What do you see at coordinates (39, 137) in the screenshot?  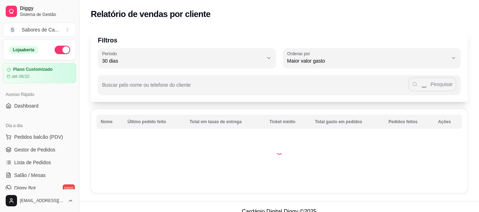 I see `span: Pedidos balcão (PDV)` at bounding box center [39, 137].